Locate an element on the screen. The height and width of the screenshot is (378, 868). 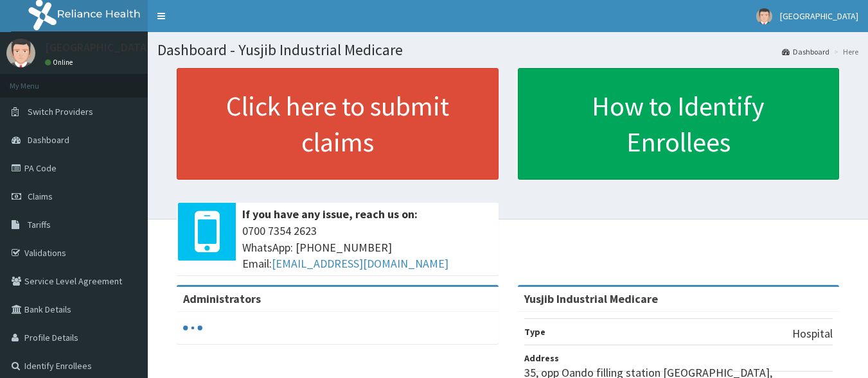
span: Claims is located at coordinates (39, 196).